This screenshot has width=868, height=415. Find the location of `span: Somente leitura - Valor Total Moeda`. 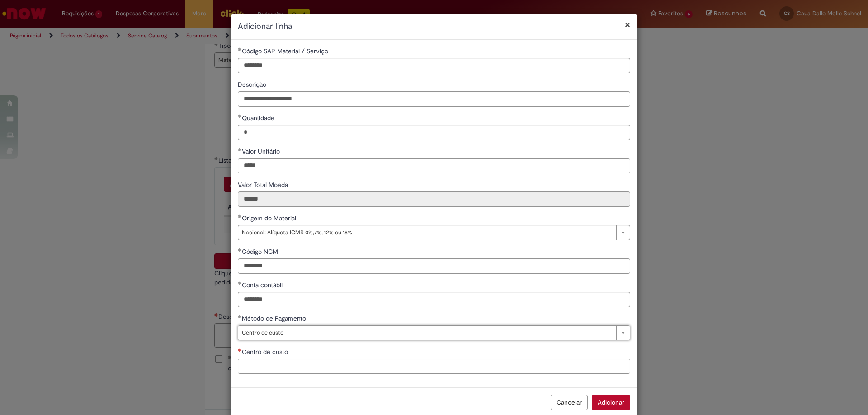

span: Somente leitura - Valor Total Moeda is located at coordinates (264, 185).